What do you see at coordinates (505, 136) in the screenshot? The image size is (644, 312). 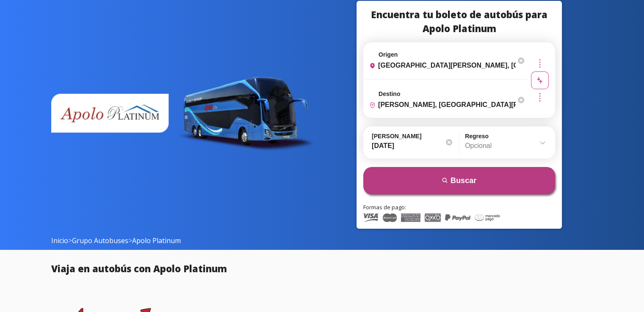 I see `label: Regreso` at bounding box center [505, 136].